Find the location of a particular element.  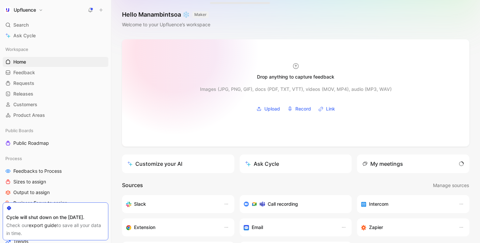

div: Process is located at coordinates (55, 159).